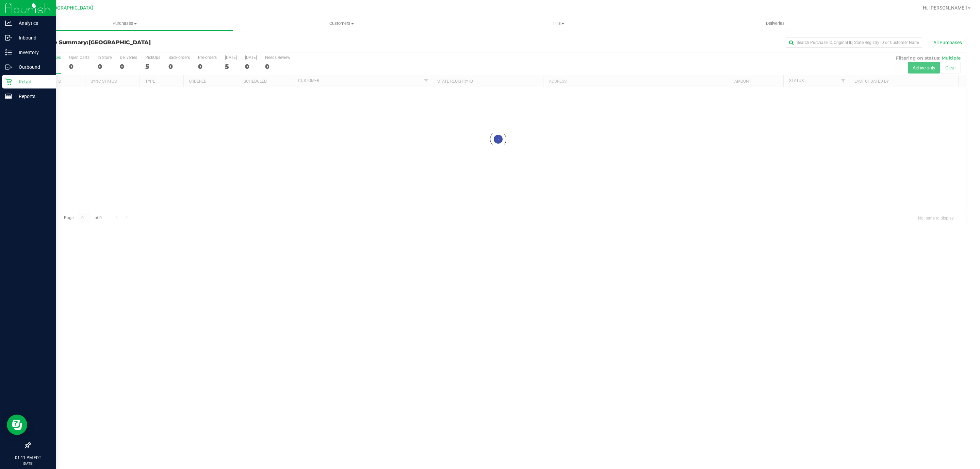  I want to click on h3: Purchase Summary:, so click(185, 42).